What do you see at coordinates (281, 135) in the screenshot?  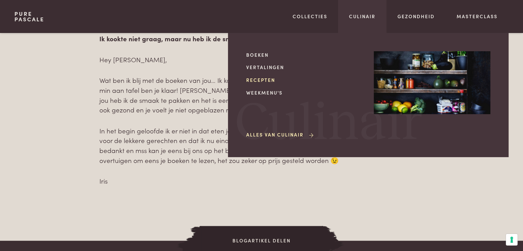 I see `a: Alles van Culinair` at bounding box center [281, 135].